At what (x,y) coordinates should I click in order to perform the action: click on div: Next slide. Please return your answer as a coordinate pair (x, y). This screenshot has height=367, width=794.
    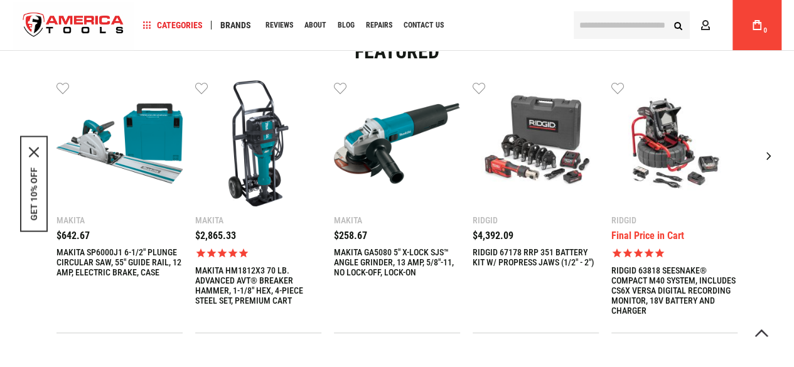
    Looking at the image, I should click on (769, 156).